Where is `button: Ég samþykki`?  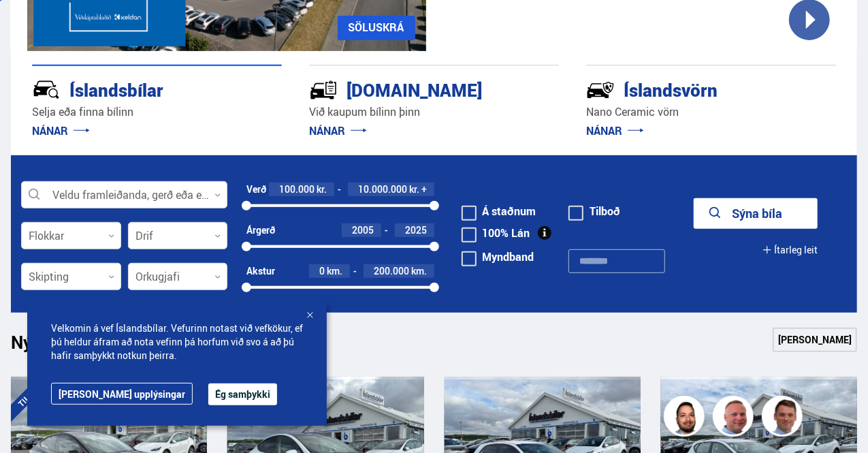
button: Ég samþykki is located at coordinates (243, 394).